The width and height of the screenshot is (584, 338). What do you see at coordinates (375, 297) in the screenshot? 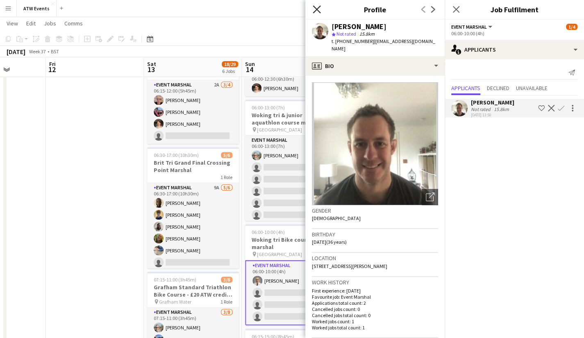
I see `p: Favourite job: Event Marshal` at bounding box center [375, 297].